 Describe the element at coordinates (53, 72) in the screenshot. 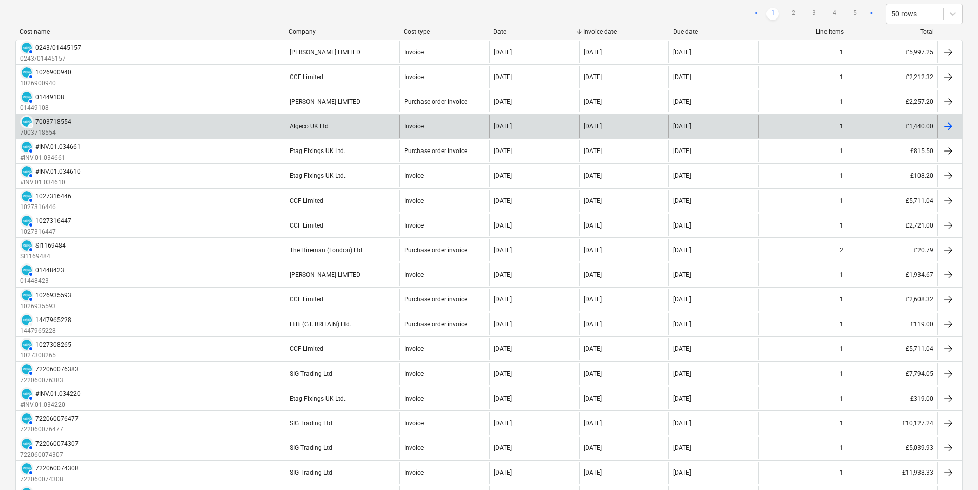

I see `div: 1026900940` at that location.